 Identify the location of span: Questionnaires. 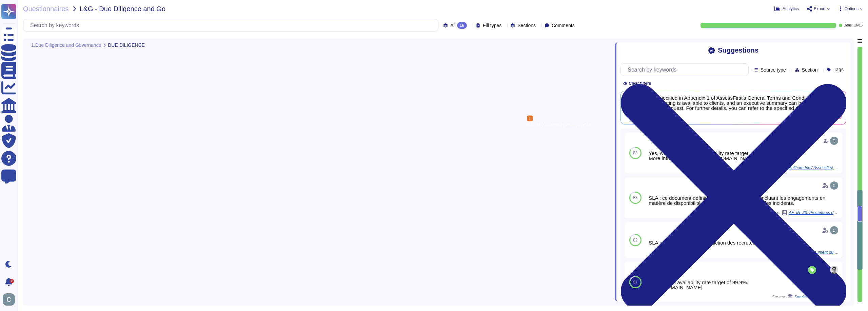
(46, 9).